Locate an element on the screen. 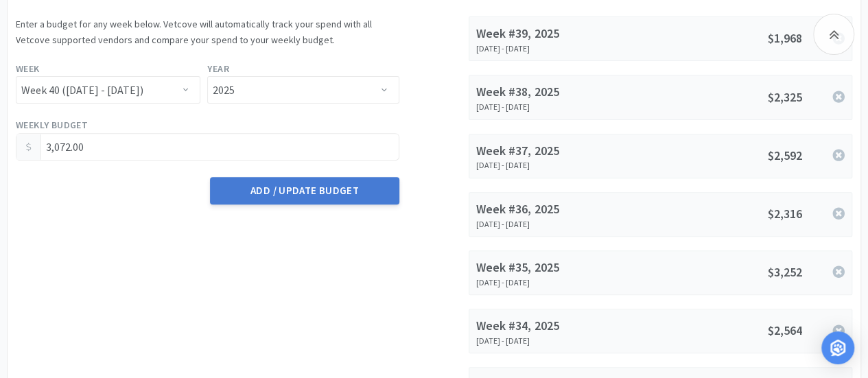  label: Week is located at coordinates (27, 69).